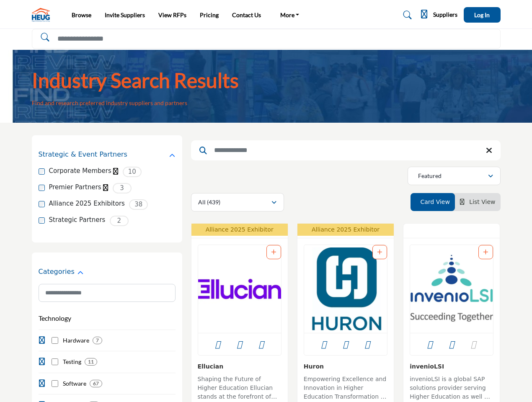 The image size is (532, 402). I want to click on h2: Categories, so click(57, 271).